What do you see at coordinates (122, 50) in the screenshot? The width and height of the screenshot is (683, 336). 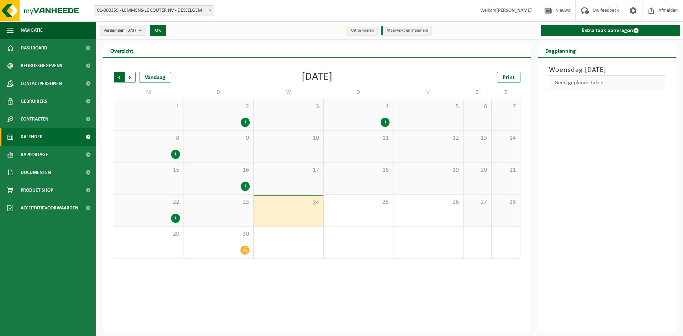 I see `h2: Overzicht` at bounding box center [122, 50].